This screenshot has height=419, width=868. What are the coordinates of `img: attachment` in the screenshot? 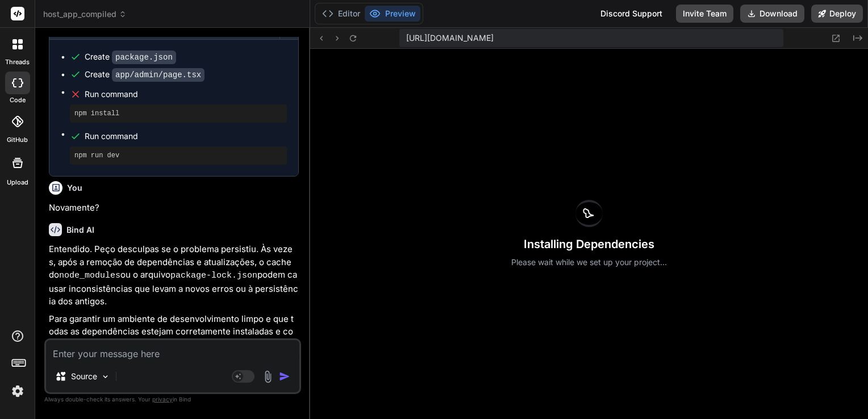 It's located at (268, 376).